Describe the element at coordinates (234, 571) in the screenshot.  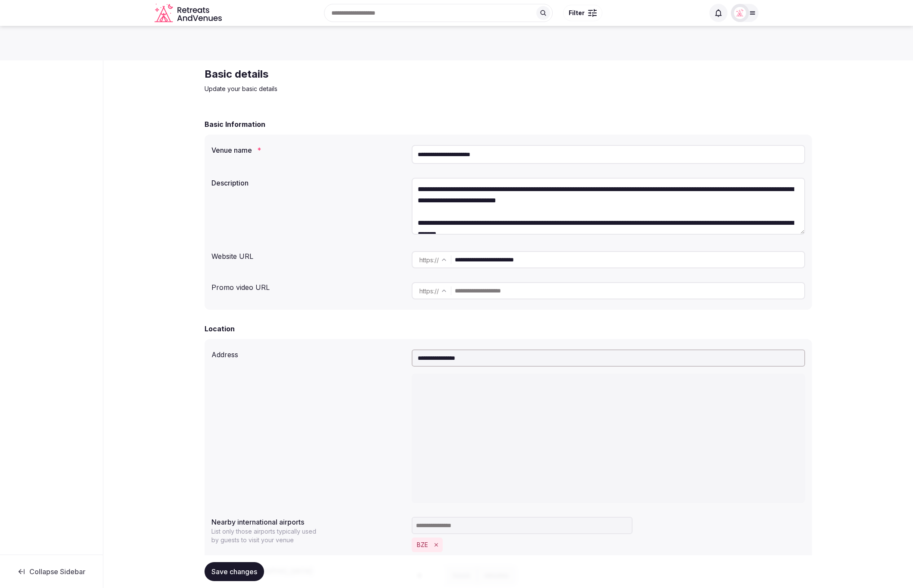
I see `button: Save changes` at that location.